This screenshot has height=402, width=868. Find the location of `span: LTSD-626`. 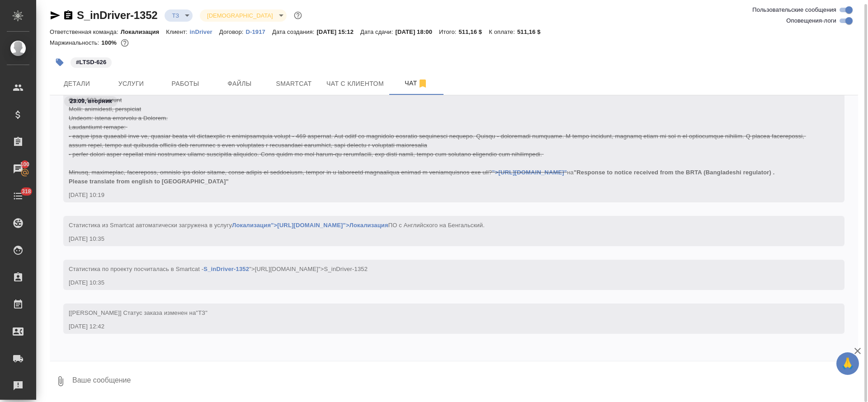

span: LTSD-626 is located at coordinates (91, 61).